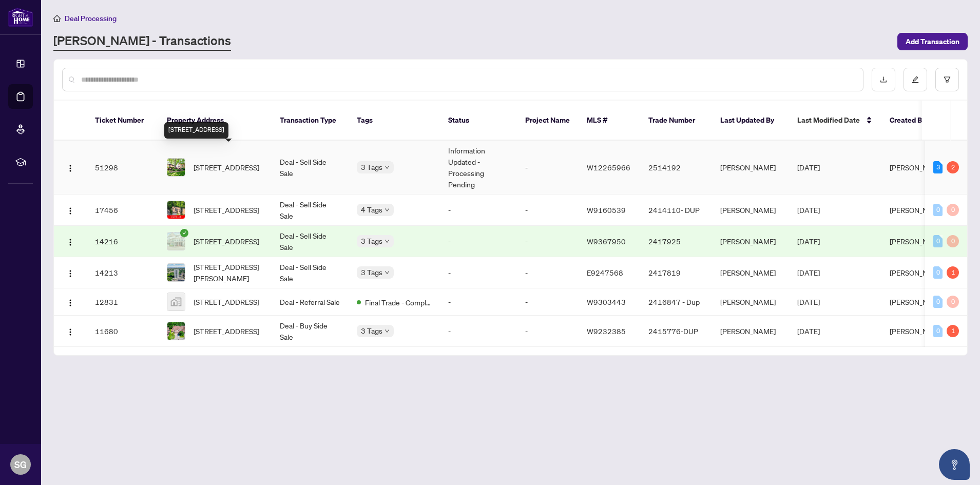  What do you see at coordinates (751, 121) in the screenshot?
I see `th: Last Updated By` at bounding box center [751, 121].